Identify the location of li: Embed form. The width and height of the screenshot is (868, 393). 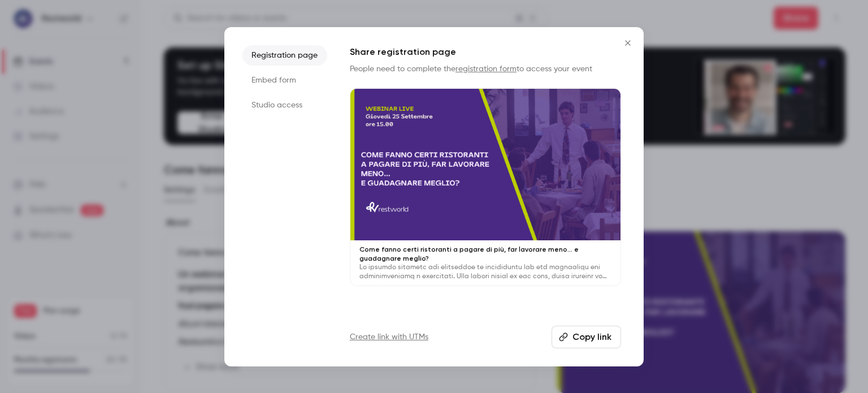
(285, 80).